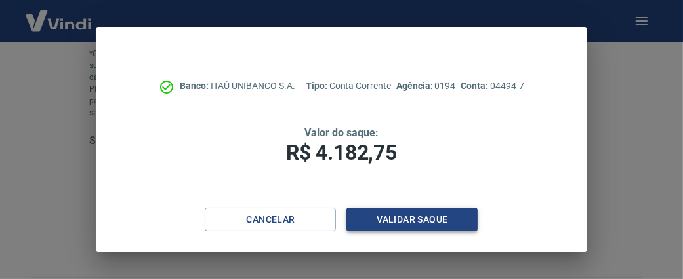  Describe the element at coordinates (341, 153) in the screenshot. I see `span: R$ 4.182,75` at that location.